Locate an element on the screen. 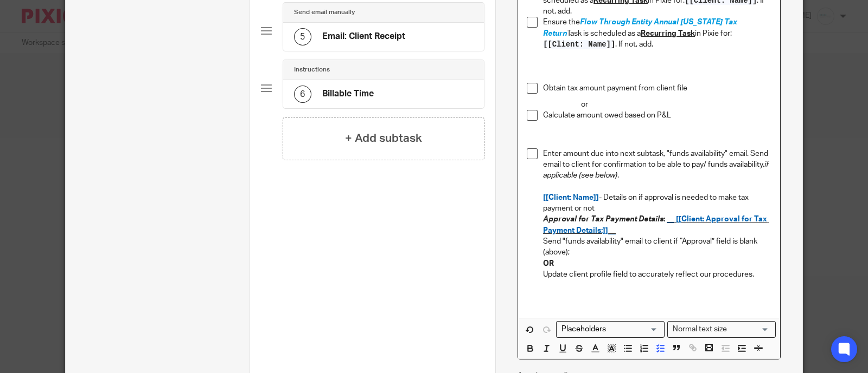 The width and height of the screenshot is (868, 373). div: Placeholders is located at coordinates (610, 330).